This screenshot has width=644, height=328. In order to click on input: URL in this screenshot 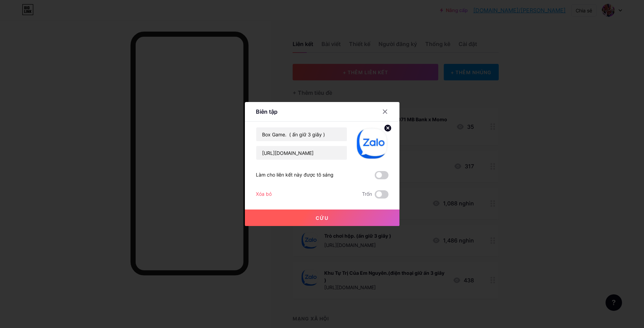, I will do `click(301, 153)`.